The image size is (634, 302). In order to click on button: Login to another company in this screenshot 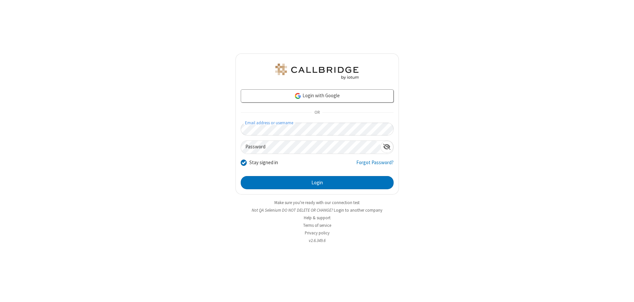, I will do `click(358, 210)`.